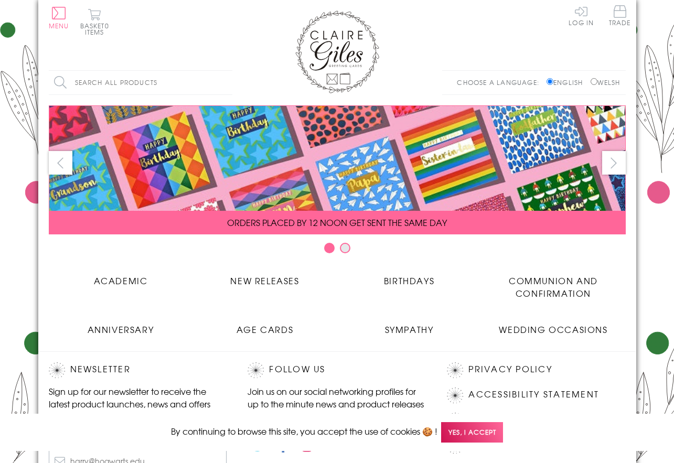  I want to click on a: Anniversary, so click(121, 325).